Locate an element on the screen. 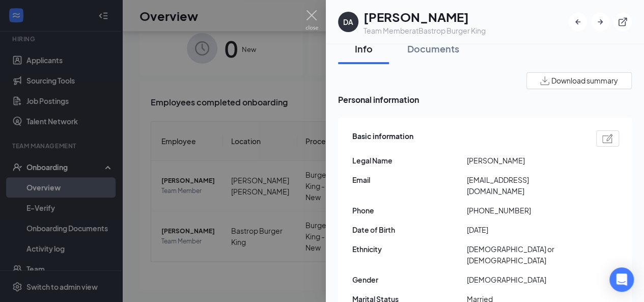 This screenshot has height=302, width=644. div: Info is located at coordinates (364, 49).